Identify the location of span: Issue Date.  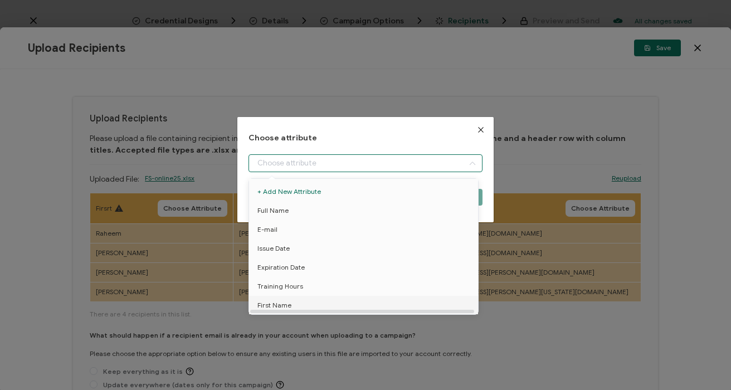
(274, 249).